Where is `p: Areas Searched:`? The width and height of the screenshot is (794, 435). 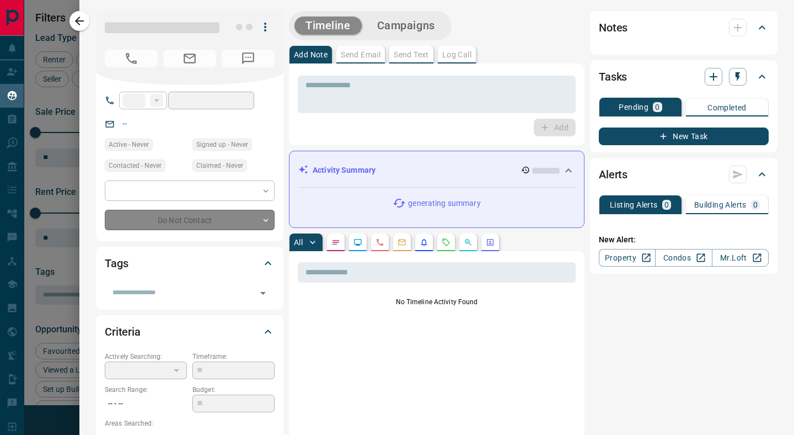 p: Areas Searched: is located at coordinates (190, 423).